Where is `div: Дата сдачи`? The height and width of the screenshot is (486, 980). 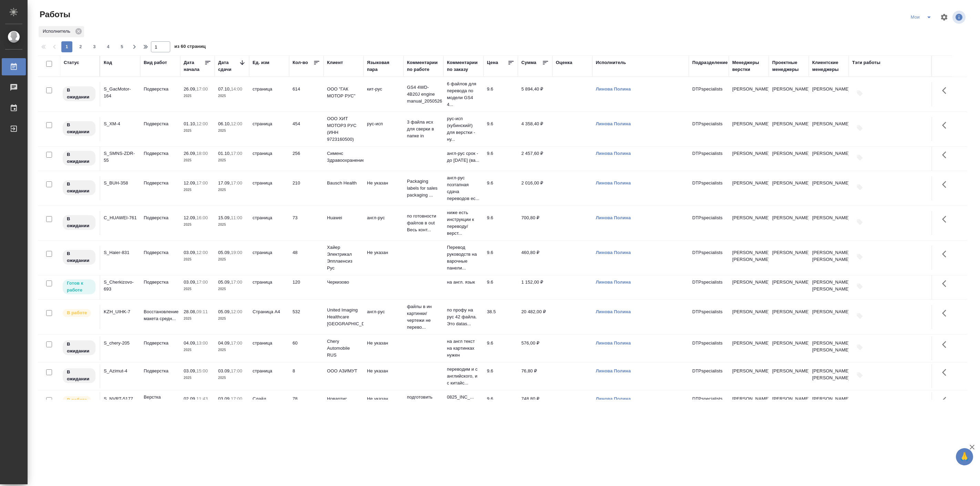
div: Дата сдачи is located at coordinates (228, 66).